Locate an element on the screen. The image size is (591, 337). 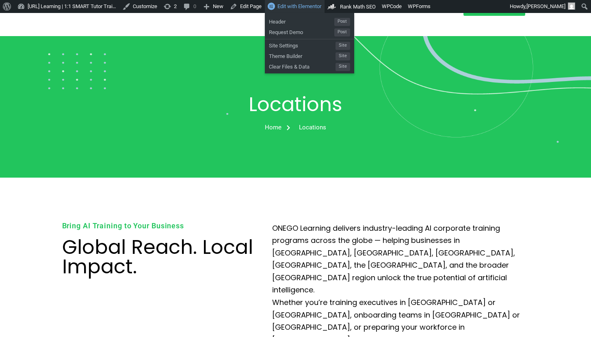
a: HeaderPost is located at coordinates (309, 21).